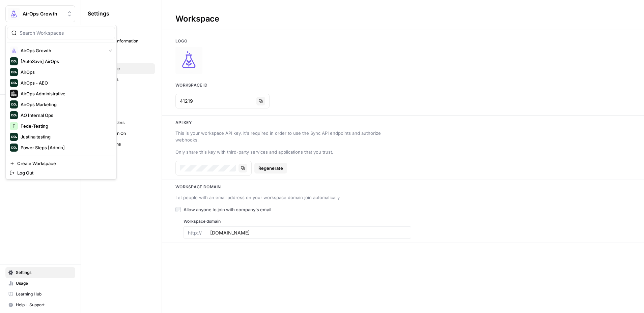 The image size is (644, 313). I want to click on a: Create Workspace, so click(61, 163).